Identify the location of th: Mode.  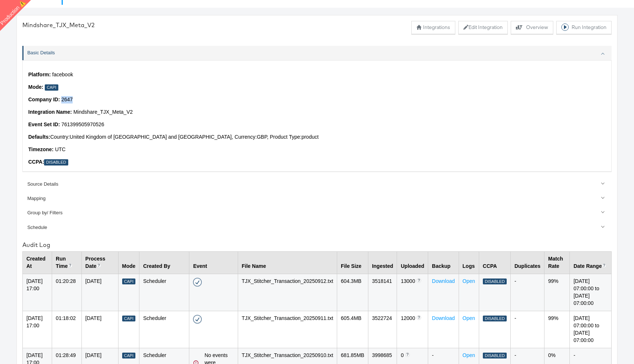
(129, 262).